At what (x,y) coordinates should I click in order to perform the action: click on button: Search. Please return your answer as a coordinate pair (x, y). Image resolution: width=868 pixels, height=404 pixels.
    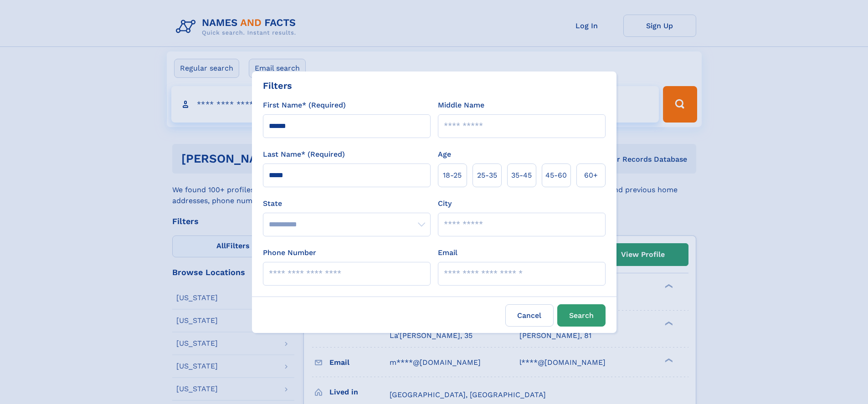
    Looking at the image, I should click on (581, 315).